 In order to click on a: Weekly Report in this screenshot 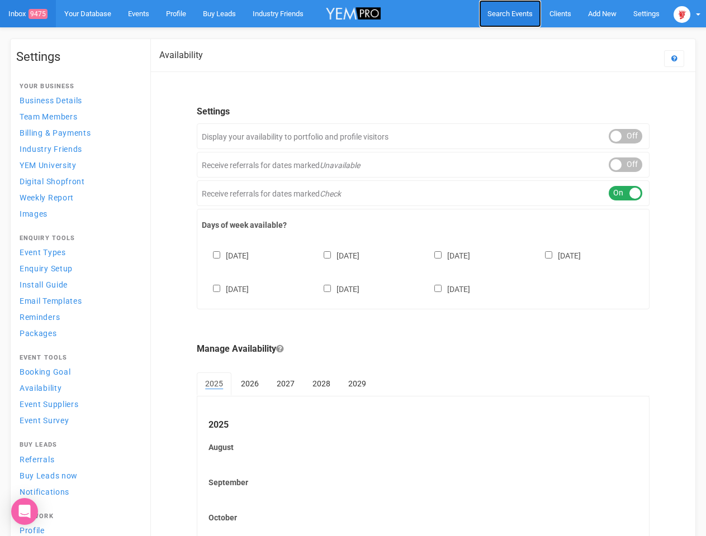, I will do `click(78, 197)`.